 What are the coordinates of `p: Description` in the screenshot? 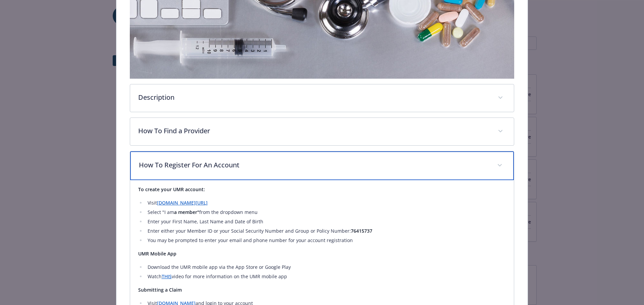 It's located at (313, 97).